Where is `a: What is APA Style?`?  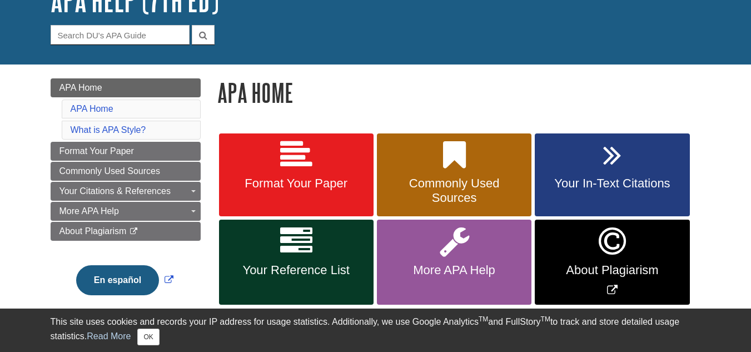
a: What is APA Style? is located at coordinates (108, 130).